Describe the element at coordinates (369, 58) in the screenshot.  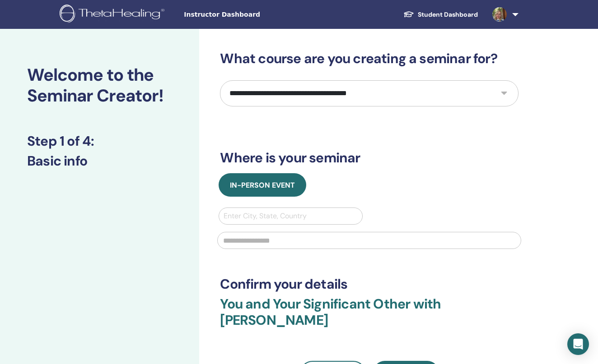
I see `h3: What course are you creating a seminar for?` at that location.